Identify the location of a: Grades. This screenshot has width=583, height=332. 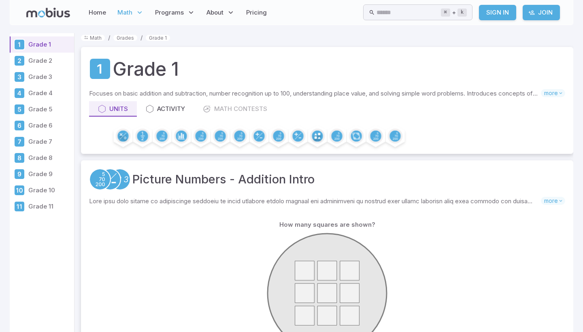
(125, 38).